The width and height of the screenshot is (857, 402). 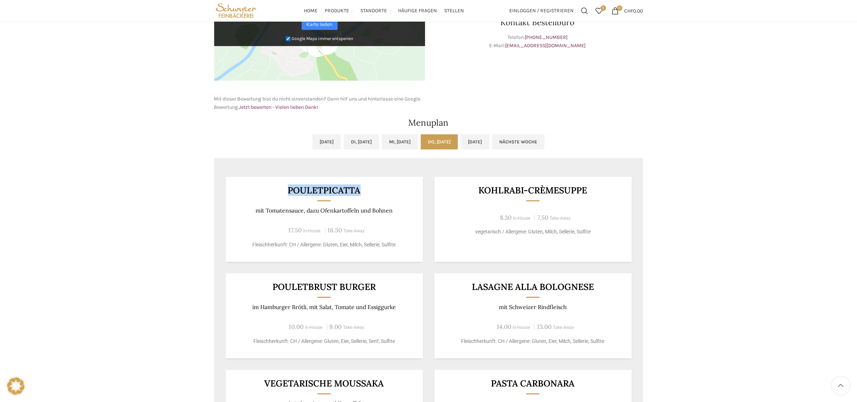 What do you see at coordinates (373, 11) in the screenshot?
I see `span: Standorte` at bounding box center [373, 11].